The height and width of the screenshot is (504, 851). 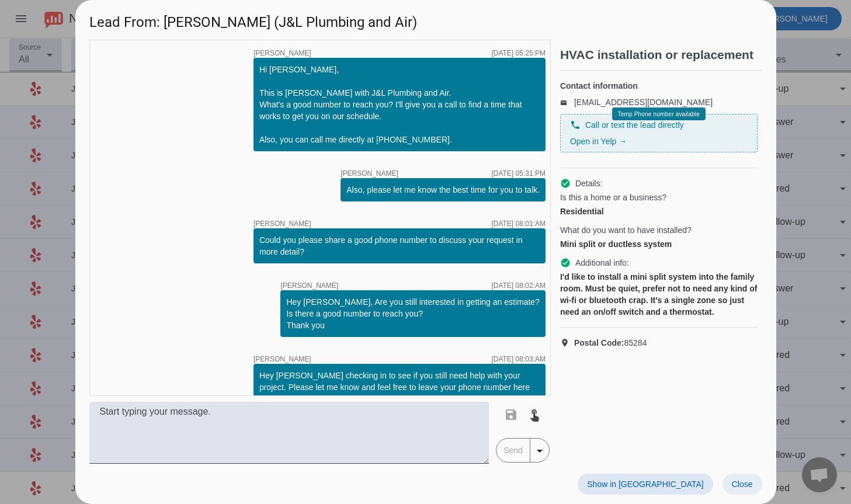 I want to click on span: 85284, so click(x=611, y=343).